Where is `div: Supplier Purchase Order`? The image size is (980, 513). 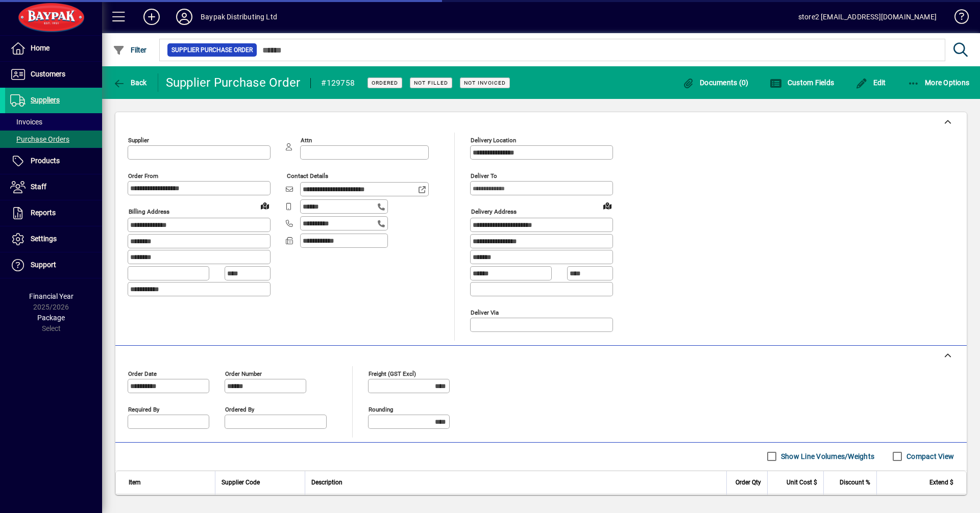 div: Supplier Purchase Order is located at coordinates (233, 83).